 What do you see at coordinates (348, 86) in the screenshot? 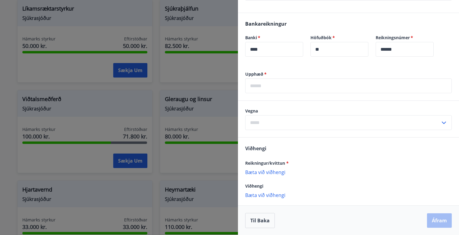
I see `div: Upphæð` at bounding box center [348, 86].